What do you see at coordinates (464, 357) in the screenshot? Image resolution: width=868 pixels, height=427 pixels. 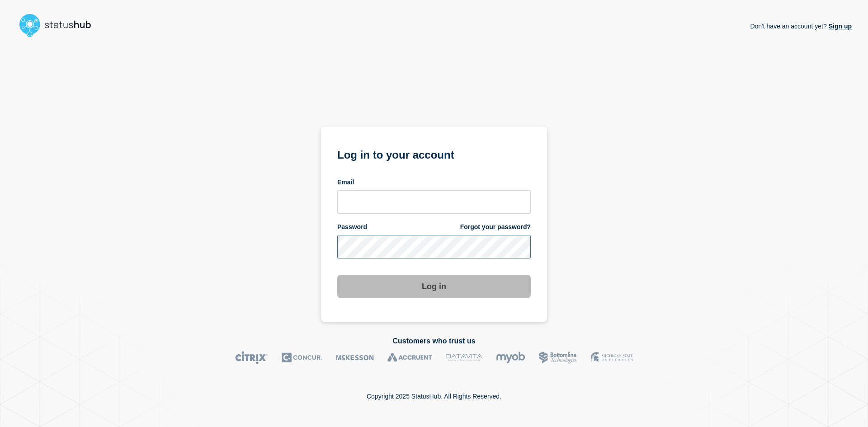 I see `img: DataVita logo` at bounding box center [464, 357].